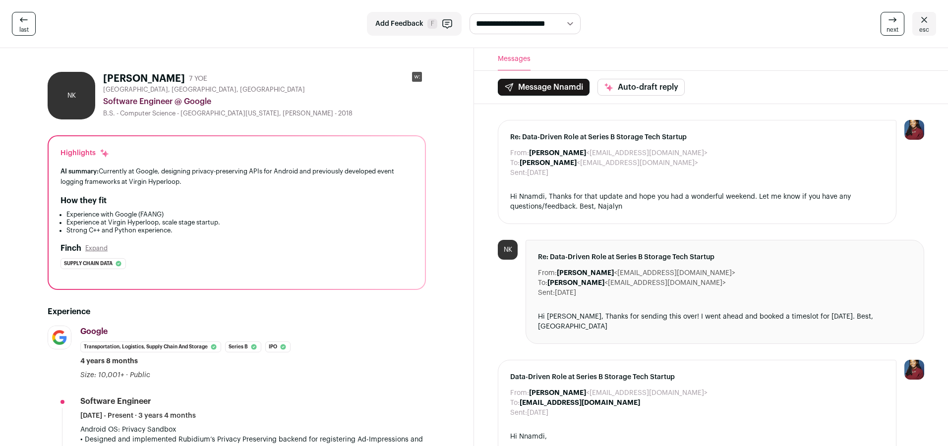  What do you see at coordinates (237, 177) in the screenshot?
I see `div: Currently at Google, designing privacy-preserving APIs for Android and previously developed event...` at bounding box center [237, 177].